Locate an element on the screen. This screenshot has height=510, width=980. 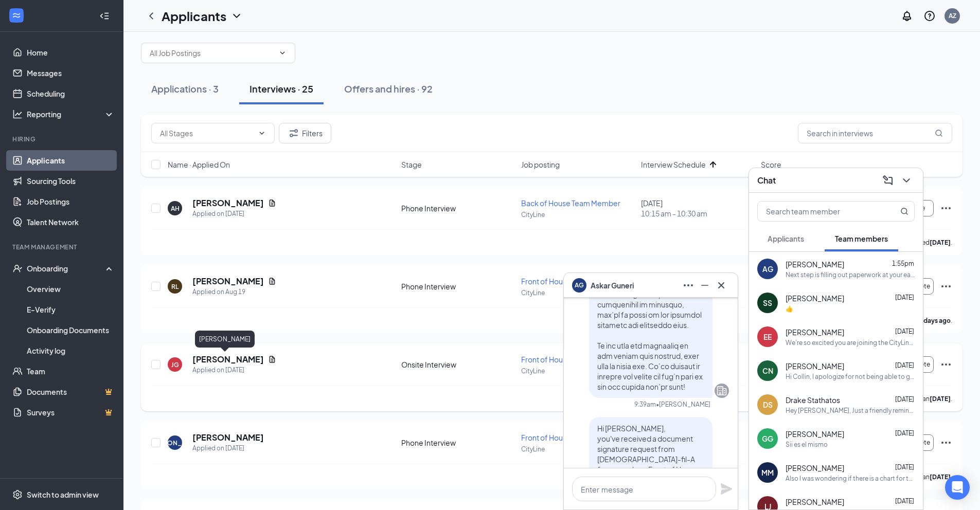
span: Name · Applied On is located at coordinates (199, 165).